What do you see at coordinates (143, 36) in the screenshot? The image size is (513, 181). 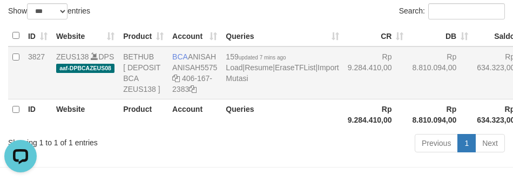 I see `th: Product: activate to sort column ascending` at bounding box center [143, 36].